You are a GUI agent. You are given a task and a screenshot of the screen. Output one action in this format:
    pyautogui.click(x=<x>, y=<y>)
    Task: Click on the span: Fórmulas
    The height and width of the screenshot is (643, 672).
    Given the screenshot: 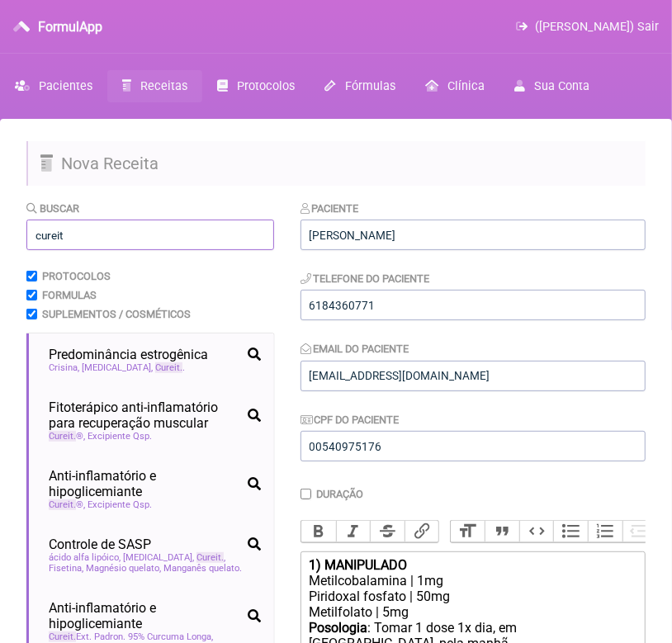 What is the action you would take?
    pyautogui.click(x=369, y=86)
    